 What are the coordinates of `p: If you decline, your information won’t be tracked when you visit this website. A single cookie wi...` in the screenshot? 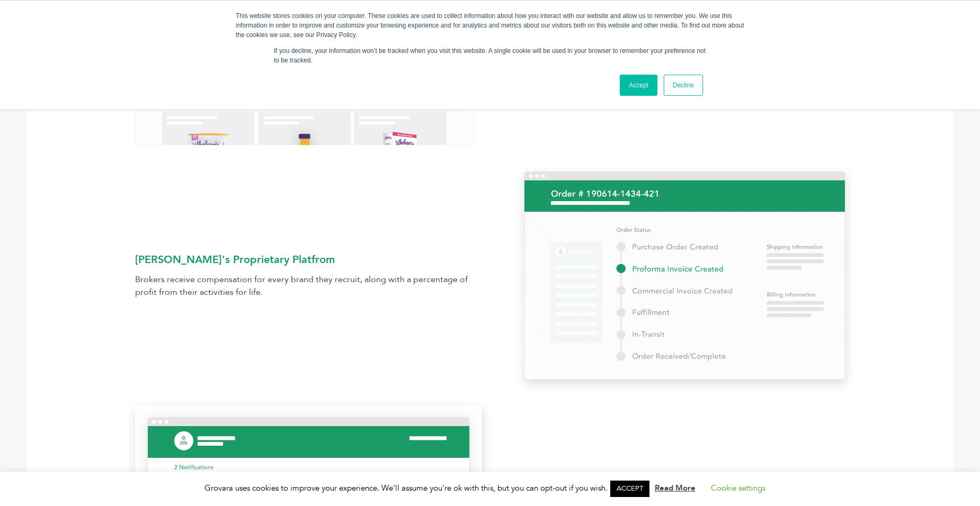 It's located at (490, 56).